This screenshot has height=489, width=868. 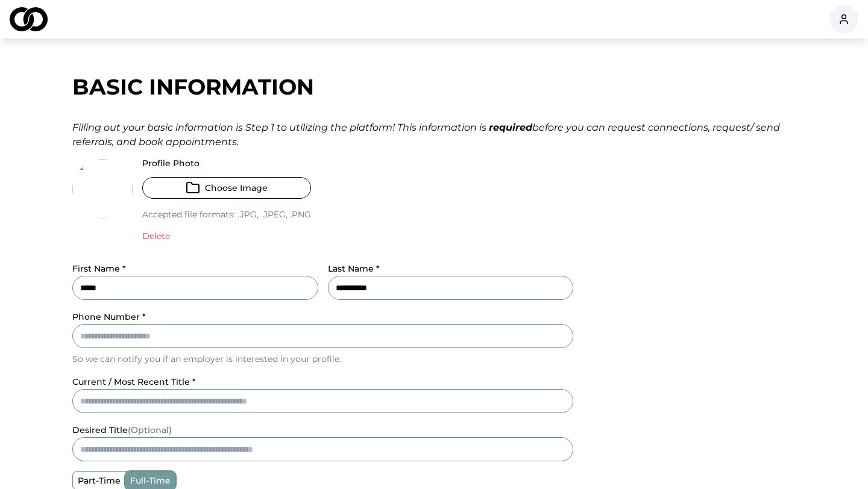 What do you see at coordinates (323, 359) in the screenshot?
I see `p: So we can notify you if an employer is interested in your profile.` at bounding box center [323, 359].